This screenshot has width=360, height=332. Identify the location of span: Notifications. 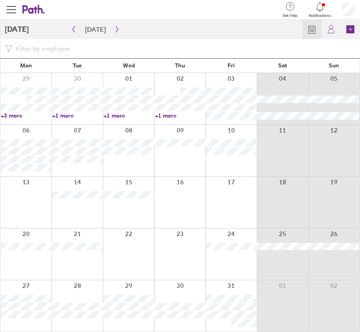
(319, 16).